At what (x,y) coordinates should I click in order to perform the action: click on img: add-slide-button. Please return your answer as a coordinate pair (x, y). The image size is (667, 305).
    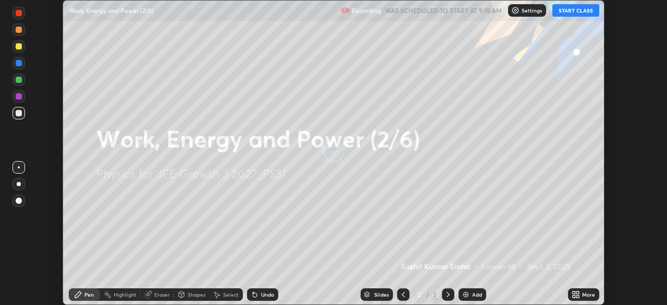
    Looking at the image, I should click on (466, 294).